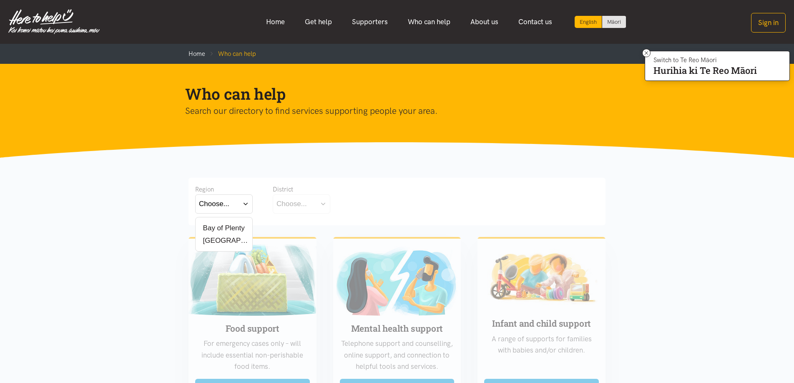 This screenshot has height=383, width=794. I want to click on li: Who can help, so click(231, 54).